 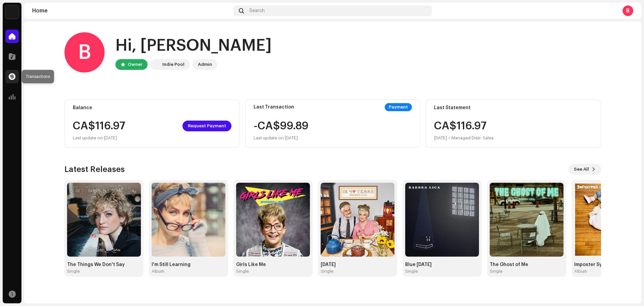 I want to click on div: I'm Still Learning, so click(x=189, y=265).